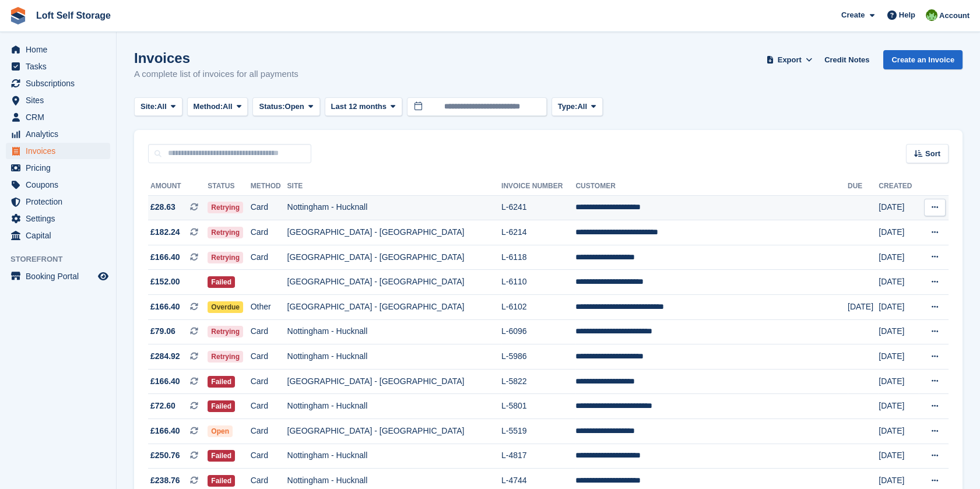 Image resolution: width=980 pixels, height=489 pixels. Describe the element at coordinates (103, 276) in the screenshot. I see `a: Preview store` at that location.